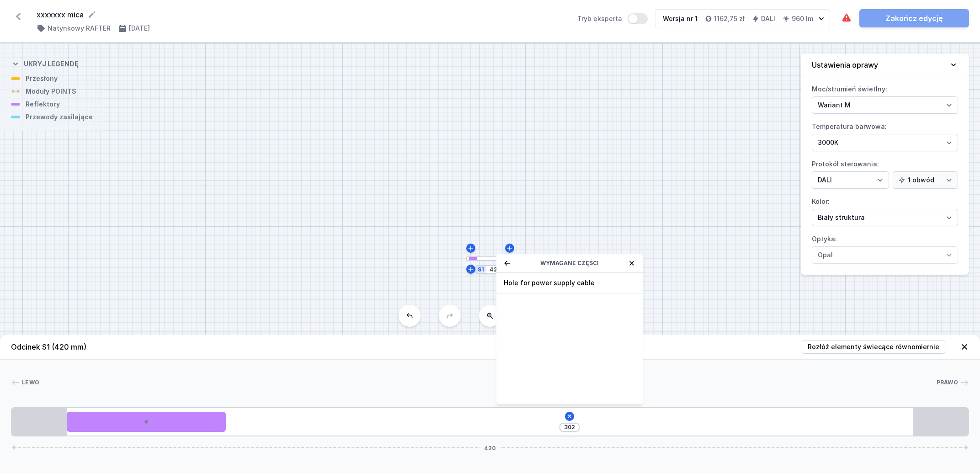 The height and width of the screenshot is (473, 980). Describe the element at coordinates (92, 15) in the screenshot. I see `button: Edytuj nazwę projektu` at that location.